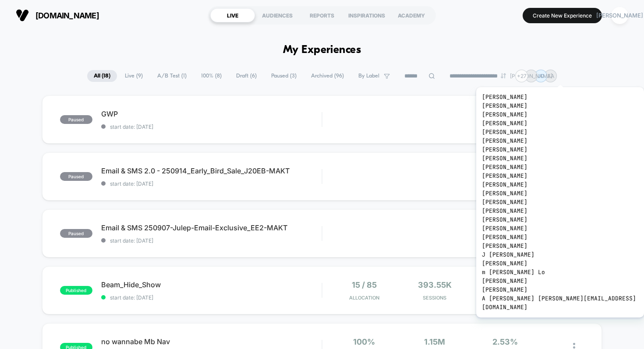 This screenshot has width=644, height=349. Describe the element at coordinates (23, 15) in the screenshot. I see `img: Visually logo` at that location.